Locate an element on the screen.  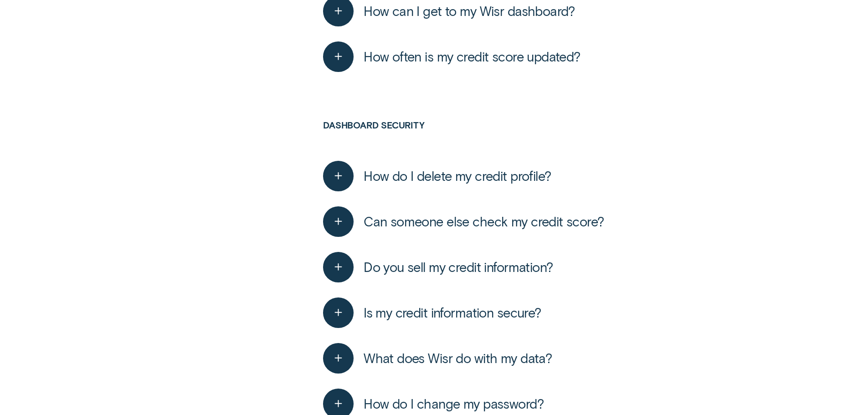
span: How do I delete my credit profile? is located at coordinates (457, 176).